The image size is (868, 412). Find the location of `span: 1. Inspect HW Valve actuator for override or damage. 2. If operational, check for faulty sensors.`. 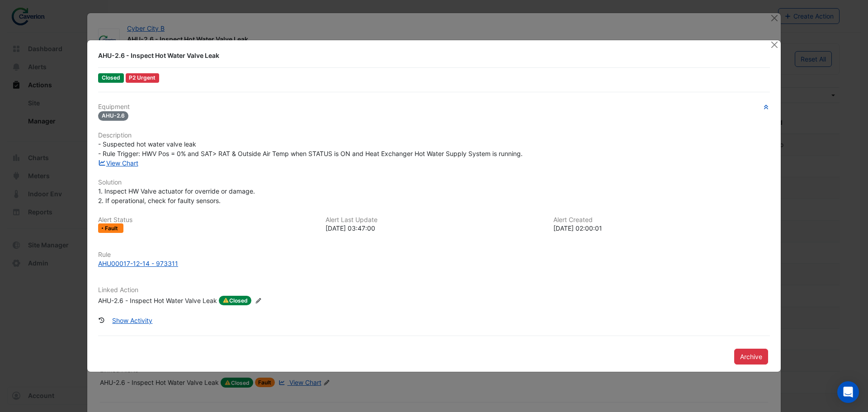

span: 1. Inspect HW Valve actuator for override or damage. 2. If operational, check for faulty sensors. is located at coordinates (176, 196).